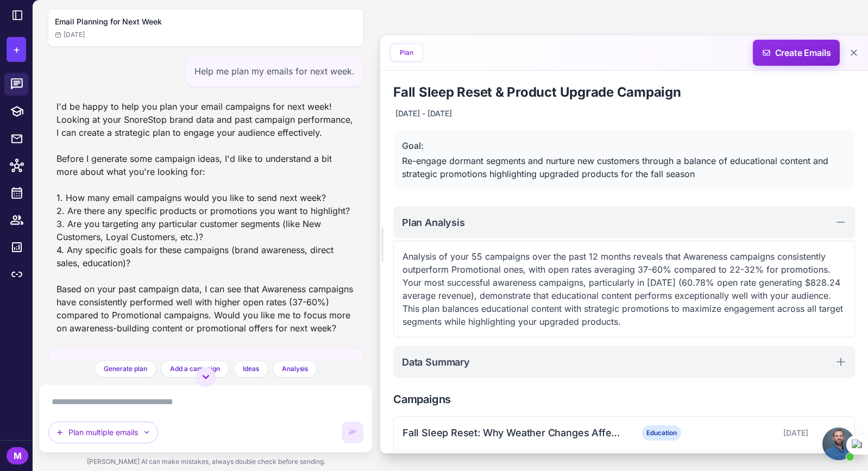 This screenshot has height=471, width=868. I want to click on span: Ideas, so click(251, 369).